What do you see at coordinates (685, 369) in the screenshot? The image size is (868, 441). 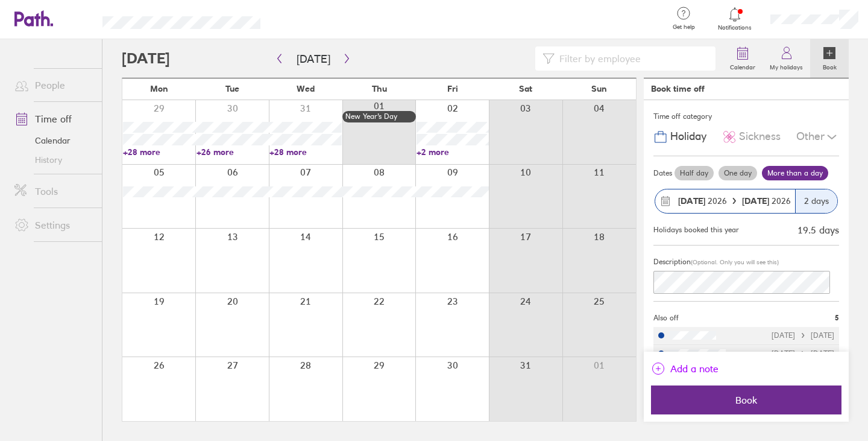 I see `button: Add a note` at bounding box center [685, 369].